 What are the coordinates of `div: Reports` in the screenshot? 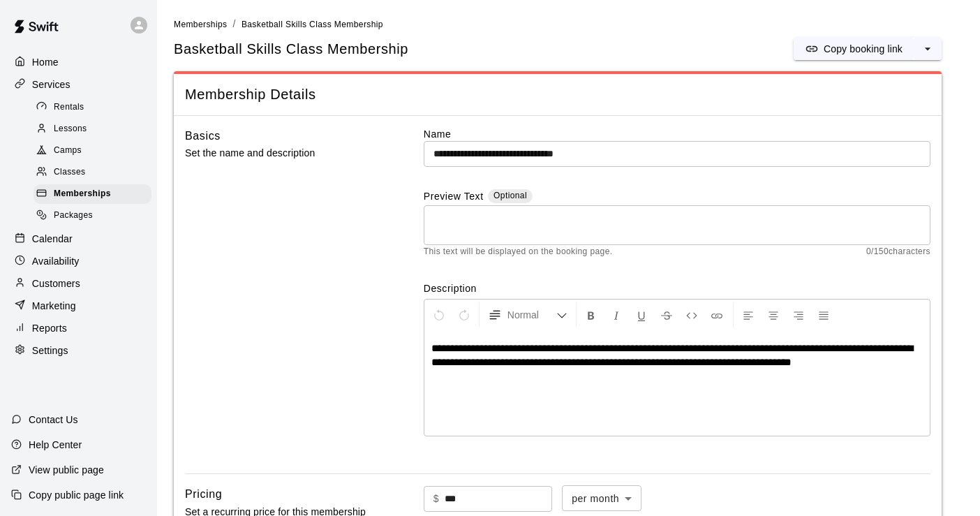 It's located at (78, 329).